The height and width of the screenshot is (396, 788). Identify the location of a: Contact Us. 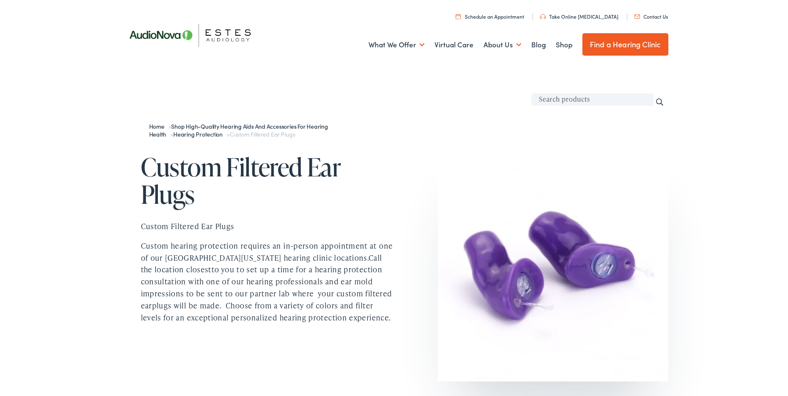
(651, 16).